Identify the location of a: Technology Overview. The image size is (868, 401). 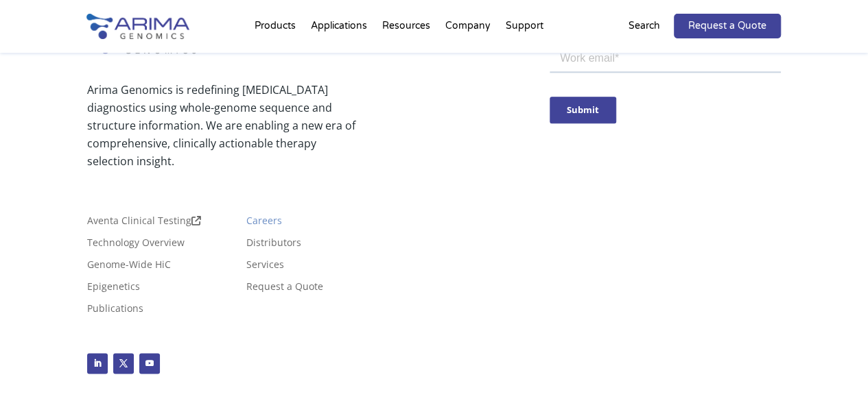
(136, 246).